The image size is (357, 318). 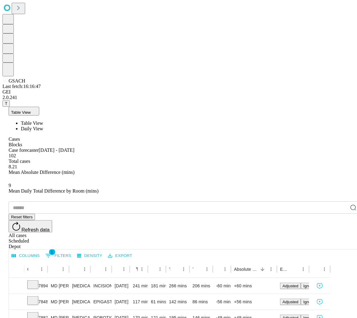 What do you see at coordinates (36, 301) in the screenshot?
I see `div: 7848835` at bounding box center [36, 301].